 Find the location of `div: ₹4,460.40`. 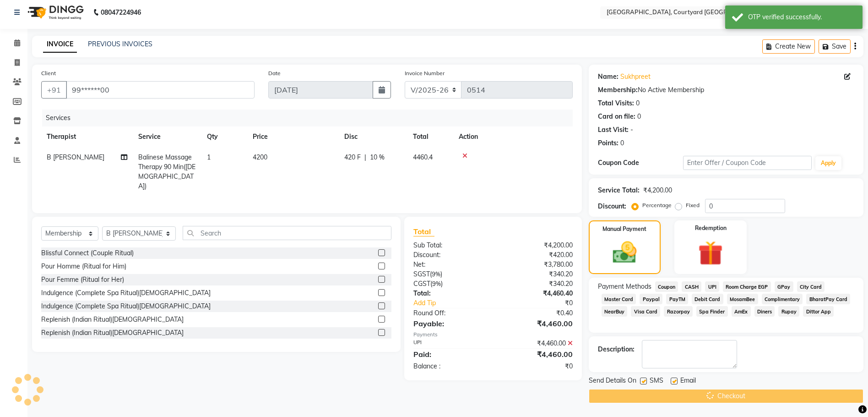

div: ₹4,460.40 is located at coordinates (536, 293).